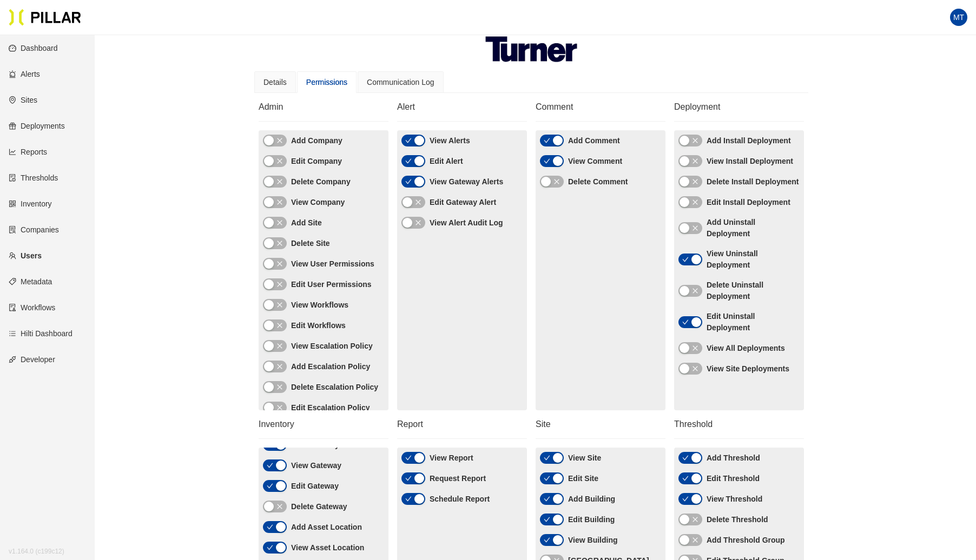  What do you see at coordinates (318, 202) in the screenshot?
I see `label: View Company` at bounding box center [318, 202].